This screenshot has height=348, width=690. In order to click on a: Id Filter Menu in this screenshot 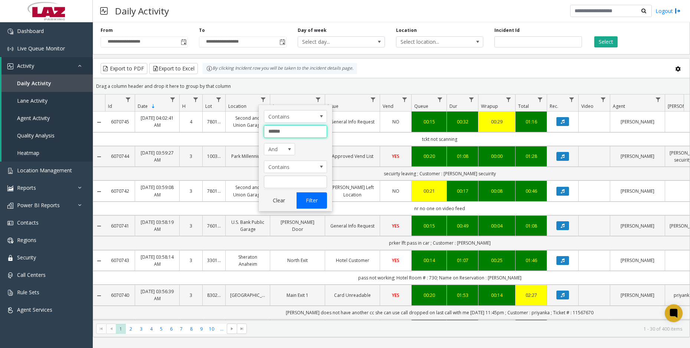, I will do `click(128, 99)`.